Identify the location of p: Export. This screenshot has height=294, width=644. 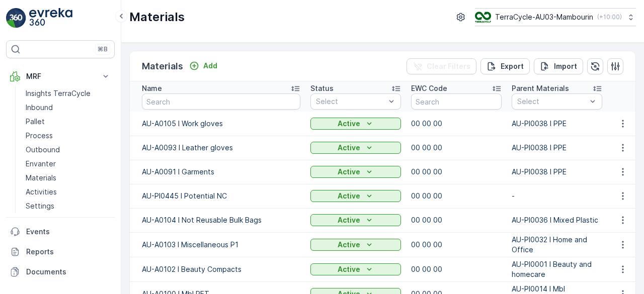
(512, 67).